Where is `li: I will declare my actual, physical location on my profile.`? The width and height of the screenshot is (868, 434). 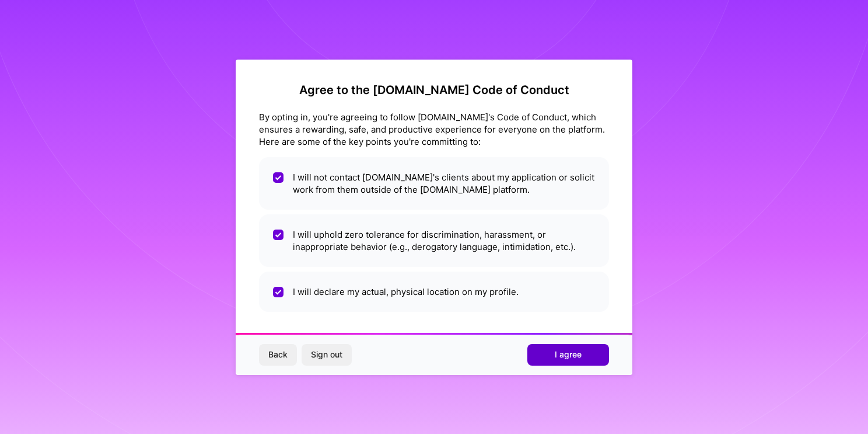 li: I will declare my actual, physical location on my profile. is located at coordinates (434, 291).